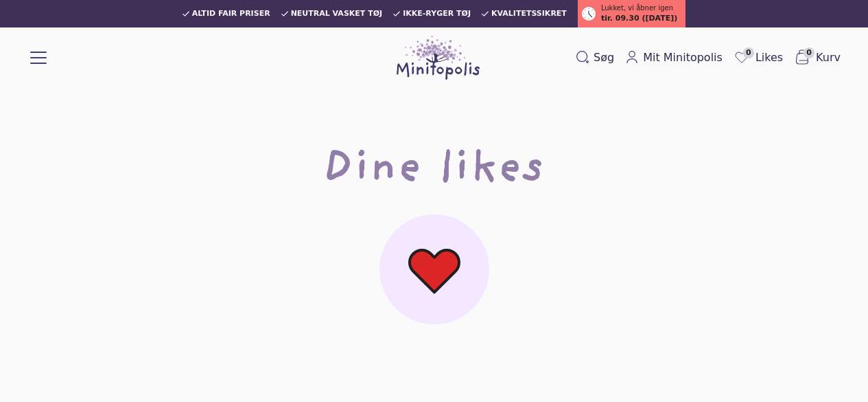  I want to click on span: Kvalitetssikret, so click(529, 13).